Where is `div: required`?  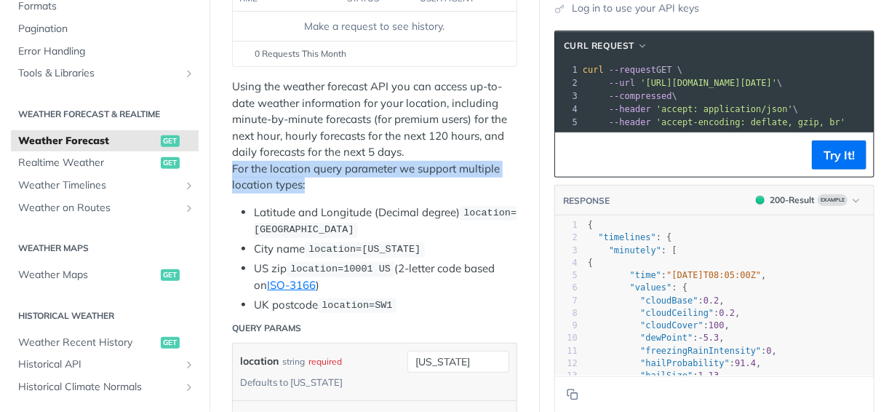
div: required is located at coordinates (325, 361).